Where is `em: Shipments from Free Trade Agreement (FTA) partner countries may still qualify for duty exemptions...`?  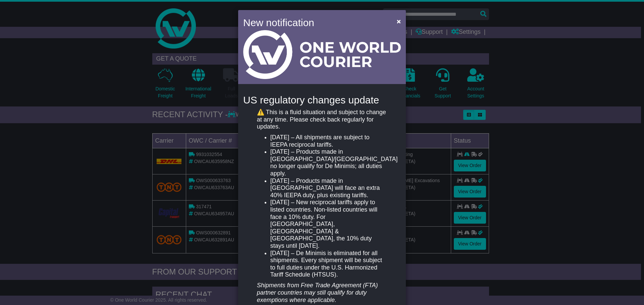
em: Shipments from Free Trade Agreement (FTA) partner countries may still qualify for duty exemptions... is located at coordinates (317, 292).